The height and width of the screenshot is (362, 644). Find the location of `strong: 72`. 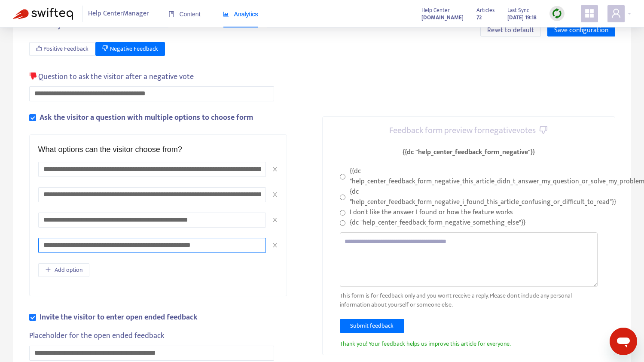

strong: 72 is located at coordinates (479, 18).